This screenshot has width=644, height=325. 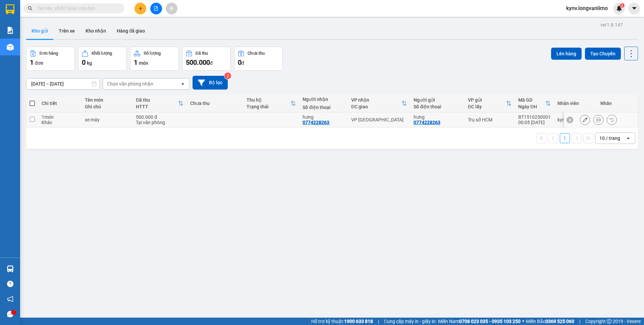 I want to click on button: Trên xe, so click(x=67, y=31).